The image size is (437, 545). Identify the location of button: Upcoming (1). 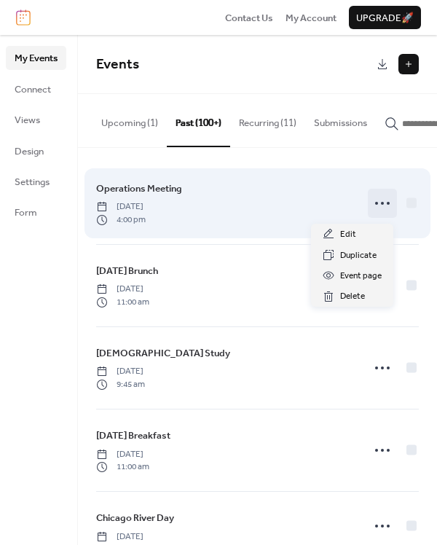
(130, 119).